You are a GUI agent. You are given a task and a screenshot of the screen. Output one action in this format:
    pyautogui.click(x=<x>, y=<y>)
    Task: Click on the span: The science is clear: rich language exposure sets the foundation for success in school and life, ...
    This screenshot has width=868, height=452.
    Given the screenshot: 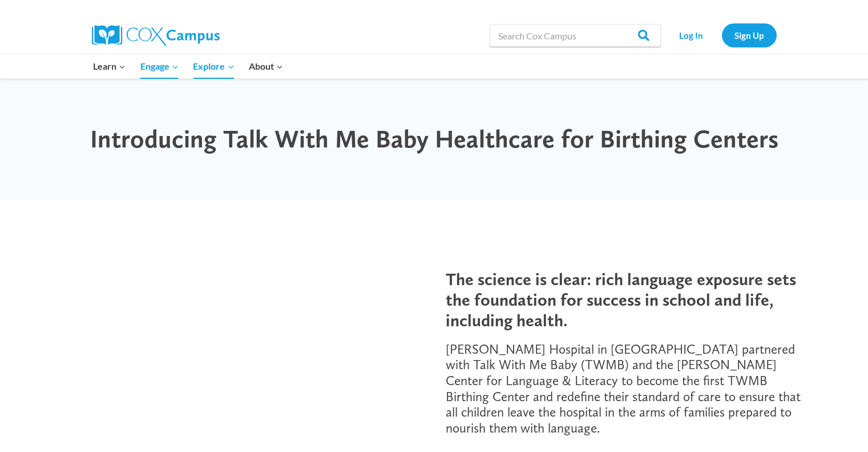 What is the action you would take?
    pyautogui.click(x=621, y=299)
    